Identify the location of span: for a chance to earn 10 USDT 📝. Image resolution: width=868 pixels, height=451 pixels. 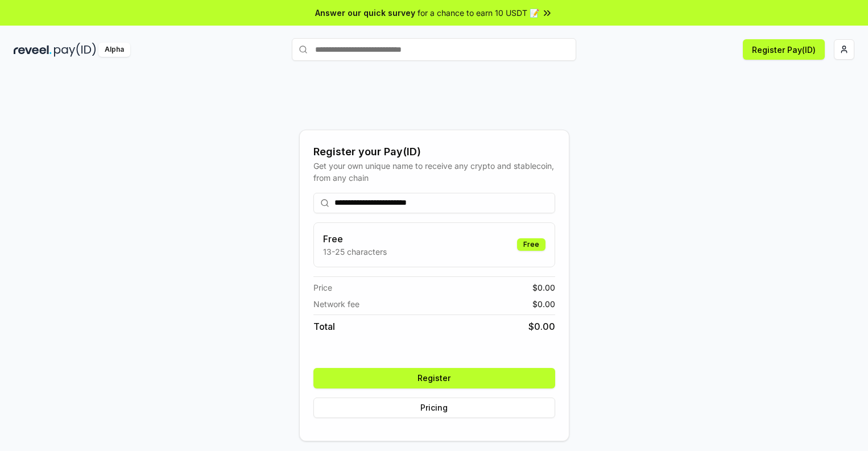
(479, 12).